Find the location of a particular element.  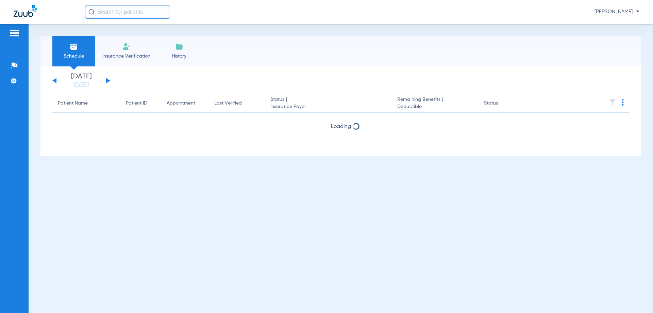

th: Status | is located at coordinates (328, 103).